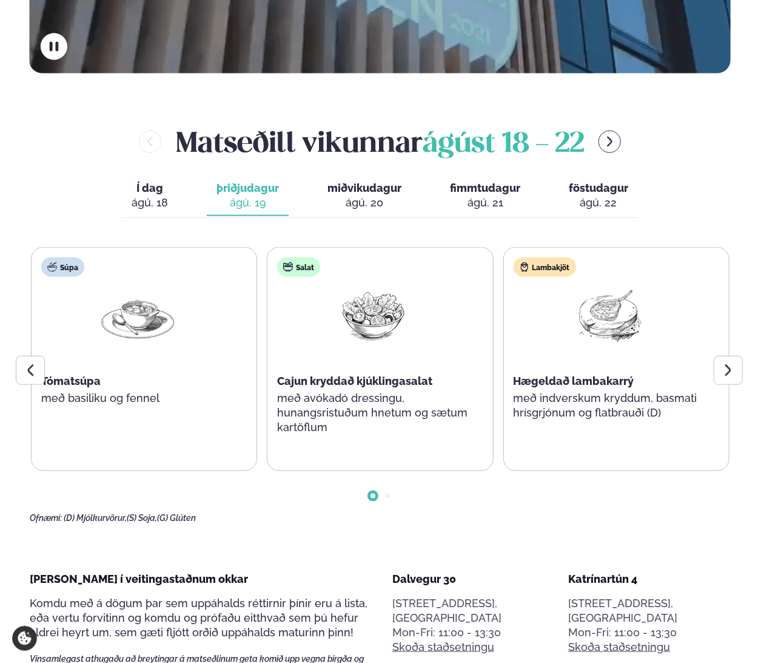  What do you see at coordinates (138, 314) in the screenshot?
I see `img: Soup.png` at bounding box center [138, 314].